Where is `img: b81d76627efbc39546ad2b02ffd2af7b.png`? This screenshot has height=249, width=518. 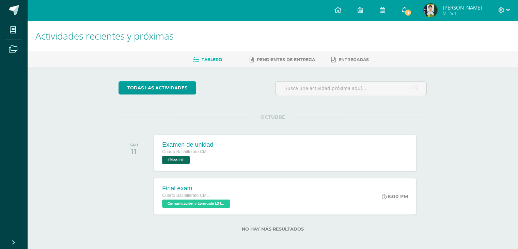 img: b81d76627efbc39546ad2b02ffd2af7b.png is located at coordinates (430, 10).